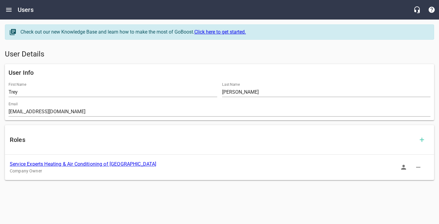 The height and width of the screenshot is (224, 439). I want to click on label: First Name, so click(17, 85).